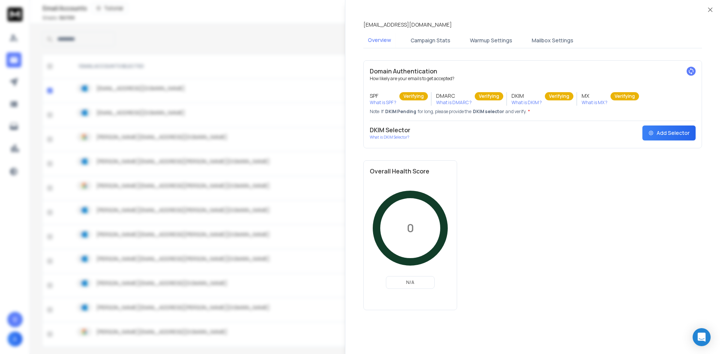 Image resolution: width=720 pixels, height=354 pixels. I want to click on span: DKIM Pending, so click(400, 112).